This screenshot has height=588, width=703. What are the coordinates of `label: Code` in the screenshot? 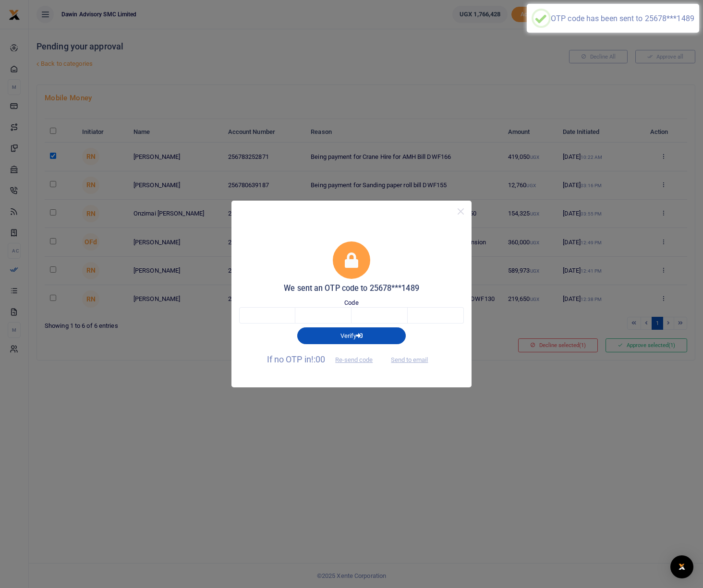 It's located at (351, 303).